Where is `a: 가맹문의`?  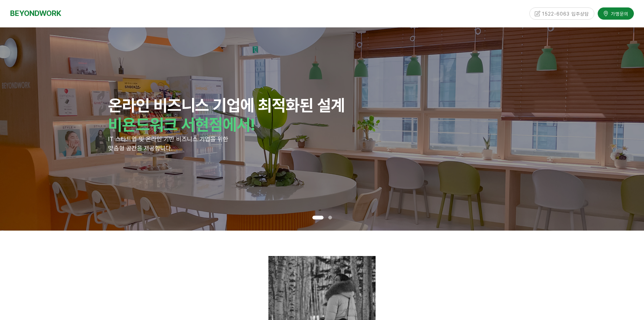 a: 가맹문의 is located at coordinates (615, 13).